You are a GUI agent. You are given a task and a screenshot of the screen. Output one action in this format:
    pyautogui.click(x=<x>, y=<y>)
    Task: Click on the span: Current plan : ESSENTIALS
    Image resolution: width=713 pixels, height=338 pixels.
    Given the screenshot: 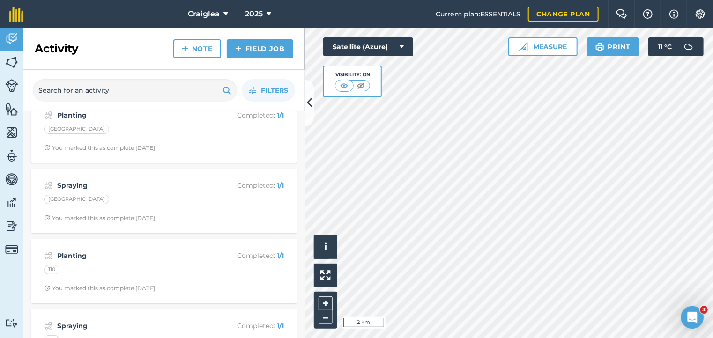 What is the action you would take?
    pyautogui.click(x=478, y=14)
    